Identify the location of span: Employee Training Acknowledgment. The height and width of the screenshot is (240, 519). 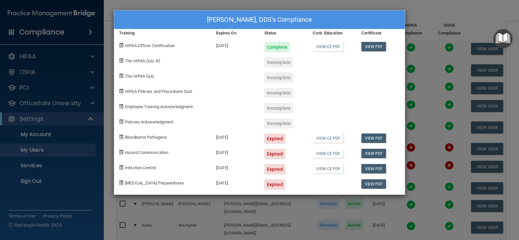
(159, 106).